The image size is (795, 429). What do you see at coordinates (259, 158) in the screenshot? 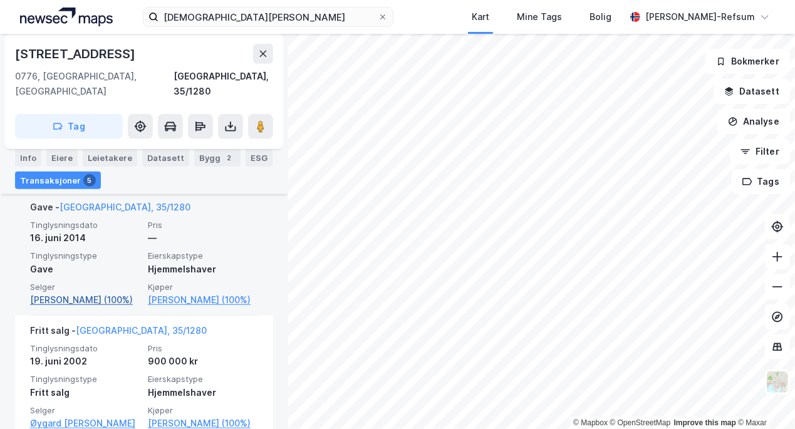
I see `div: ESG` at bounding box center [259, 158].